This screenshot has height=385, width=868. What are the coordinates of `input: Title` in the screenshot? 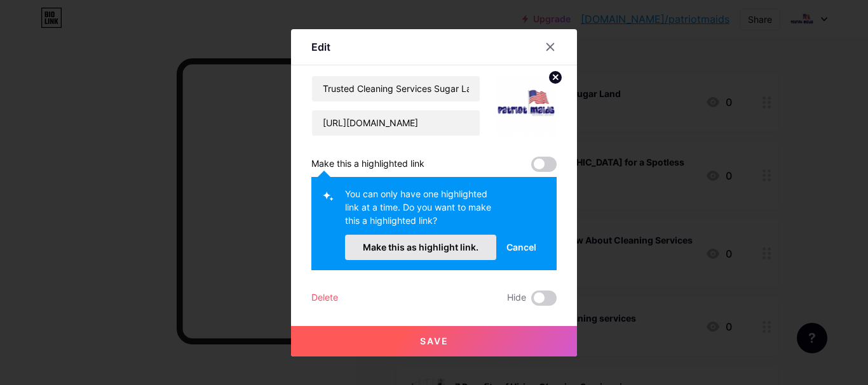 It's located at (396, 89).